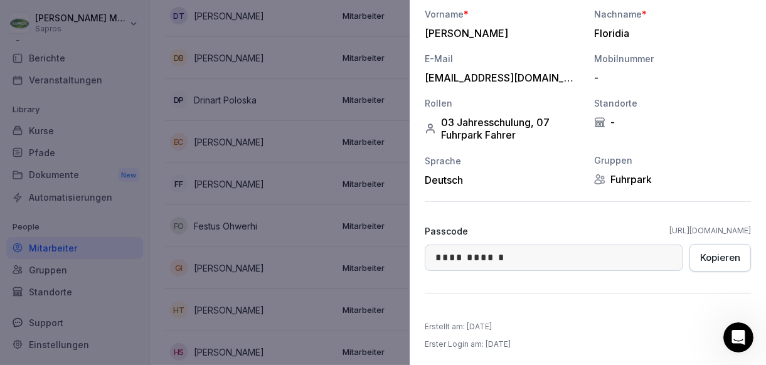  What do you see at coordinates (446, 231) in the screenshot?
I see `p: Passcode` at bounding box center [446, 231].